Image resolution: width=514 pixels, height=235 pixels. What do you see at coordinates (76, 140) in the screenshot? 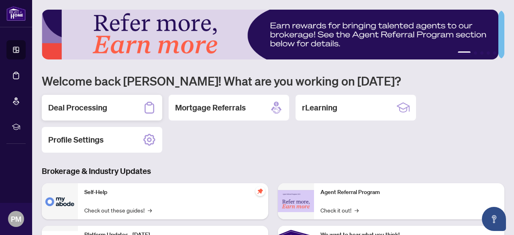
I see `h2: Profile Settings` at bounding box center [76, 140].